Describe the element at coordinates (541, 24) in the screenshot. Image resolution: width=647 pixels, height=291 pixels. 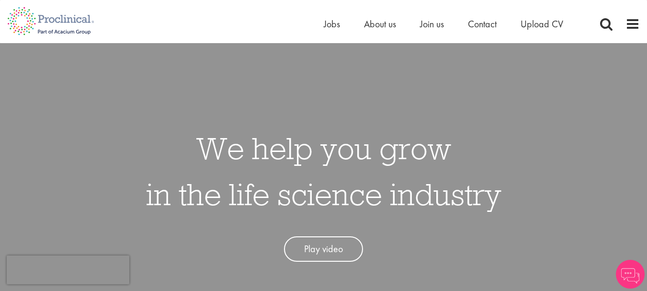
I see `a: Upload CV` at that location.